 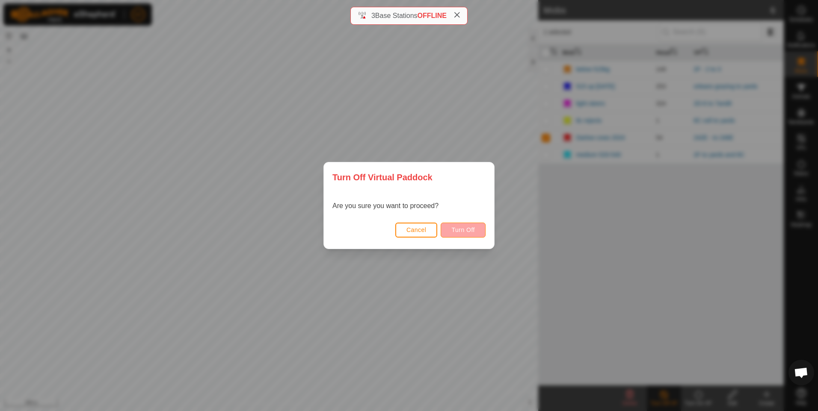 I want to click on span: 3, so click(x=373, y=15).